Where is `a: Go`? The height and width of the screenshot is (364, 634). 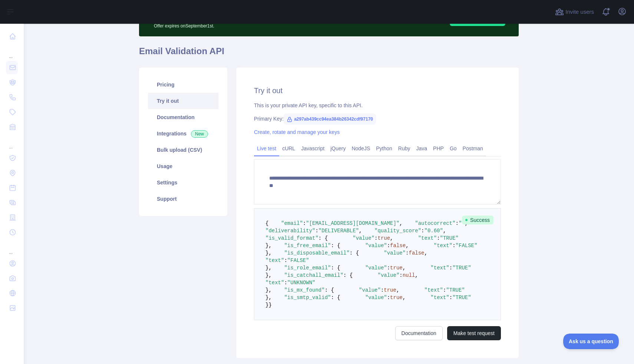
a: Go is located at coordinates (453, 148).